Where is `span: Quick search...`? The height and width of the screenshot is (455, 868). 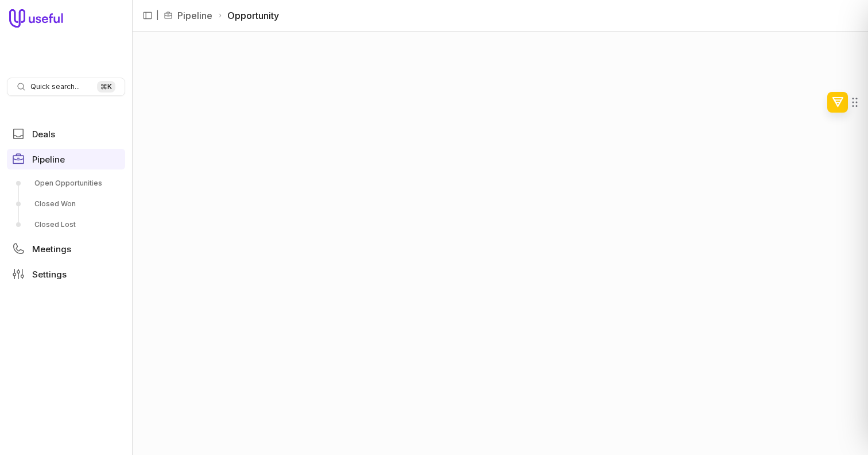
span: Quick search... is located at coordinates (55, 87).